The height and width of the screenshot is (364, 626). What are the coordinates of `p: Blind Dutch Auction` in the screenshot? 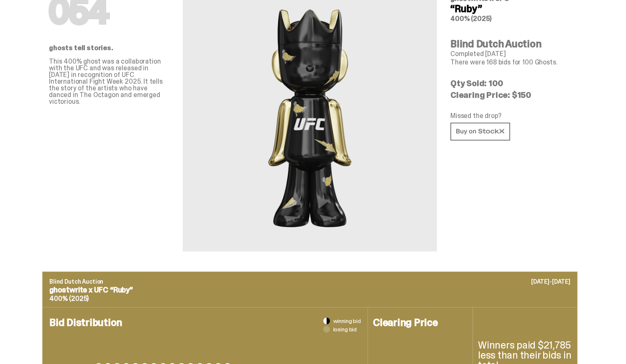 It's located at (310, 281).